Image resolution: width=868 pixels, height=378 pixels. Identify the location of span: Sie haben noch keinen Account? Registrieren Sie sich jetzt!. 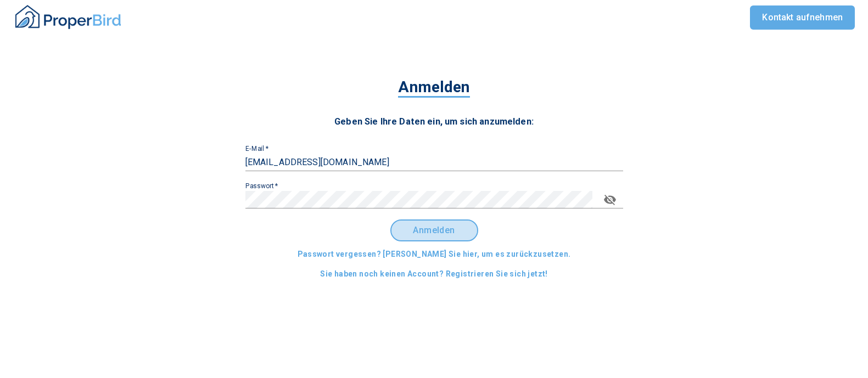
(434, 274).